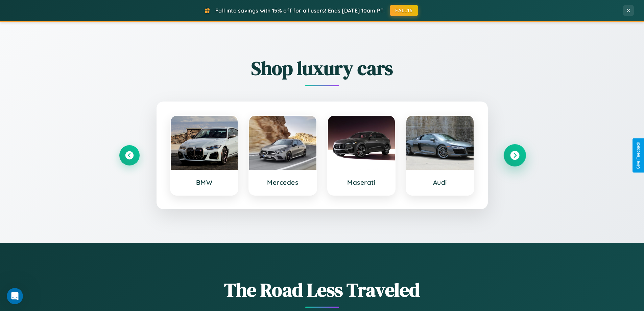 This screenshot has width=644, height=311. I want to click on h3: Audi, so click(440, 182).